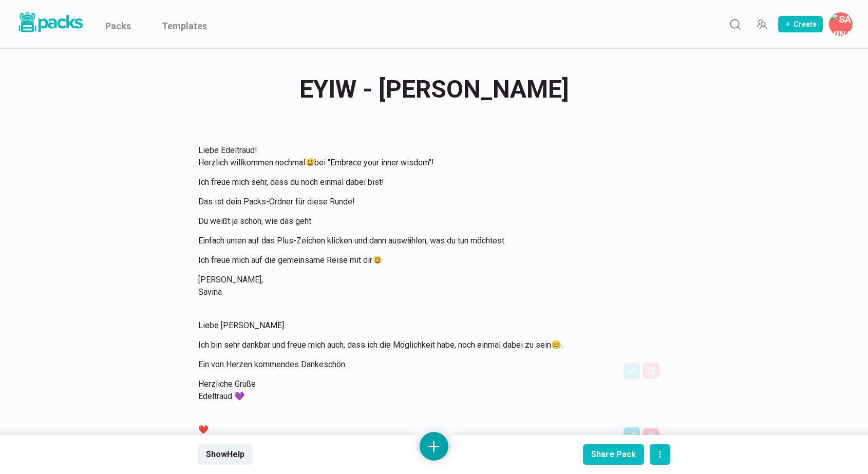 This screenshot has width=868, height=474. What do you see at coordinates (428, 345) in the screenshot?
I see `p: Ich bin sehr dankbar und freue mich auch, dass ich die Möglichkeit habe, noch einmal dabei zu sein😊.` at bounding box center [428, 345].